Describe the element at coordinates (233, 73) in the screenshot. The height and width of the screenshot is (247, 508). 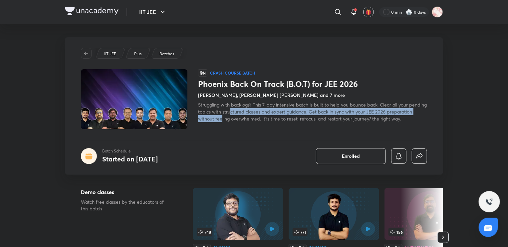
I see `p: Crash course Batch` at that location.